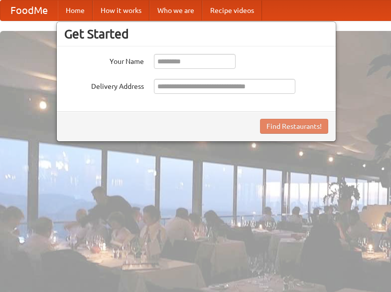 This screenshot has width=391, height=292. What do you see at coordinates (196, 34) in the screenshot?
I see `h3: Get Started` at bounding box center [196, 34].